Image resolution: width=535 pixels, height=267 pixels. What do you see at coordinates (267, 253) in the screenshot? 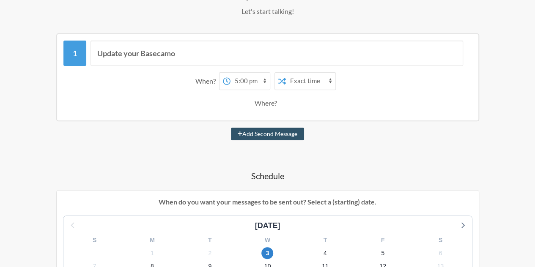
I see `span: Friday, October 3, 2025` at bounding box center [267, 253].